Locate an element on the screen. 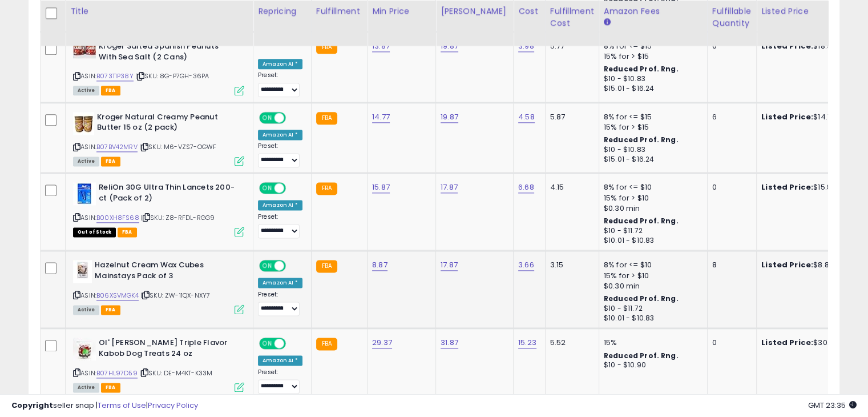 This screenshot has height=417, width=868. div: Title is located at coordinates (160, 10).